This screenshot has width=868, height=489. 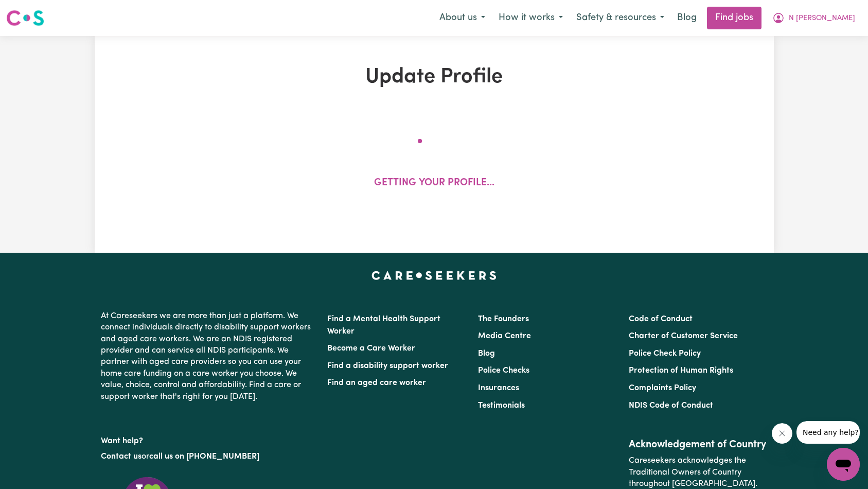 I want to click on button: Safety & resources, so click(x=620, y=18).